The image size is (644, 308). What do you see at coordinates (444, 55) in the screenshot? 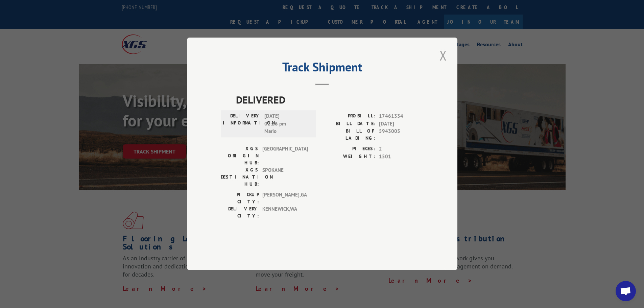
I see `button: Close modal` at bounding box center [444, 55].